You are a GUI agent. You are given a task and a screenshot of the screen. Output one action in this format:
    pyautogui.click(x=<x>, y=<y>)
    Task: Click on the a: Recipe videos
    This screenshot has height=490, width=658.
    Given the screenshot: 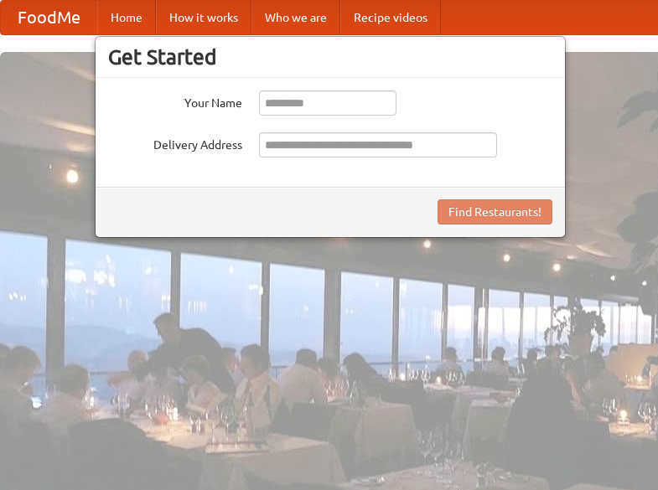 What is the action you would take?
    pyautogui.click(x=391, y=18)
    